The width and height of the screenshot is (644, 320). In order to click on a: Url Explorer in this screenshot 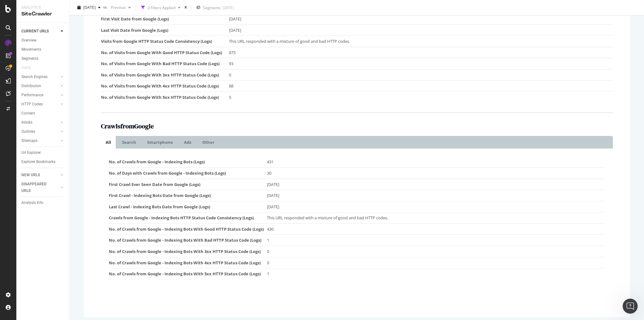, I will do `click(43, 153)`.